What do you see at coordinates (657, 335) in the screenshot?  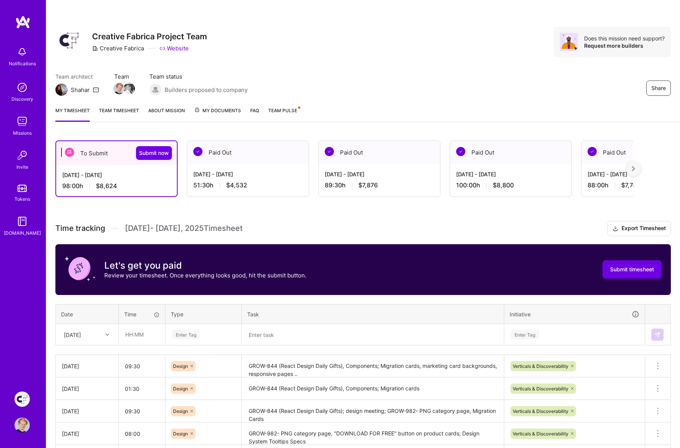 I see `img: Submit` at bounding box center [657, 335].